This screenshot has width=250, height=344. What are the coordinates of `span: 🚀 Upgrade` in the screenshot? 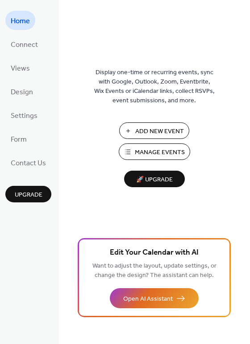 It's located at (155, 180).